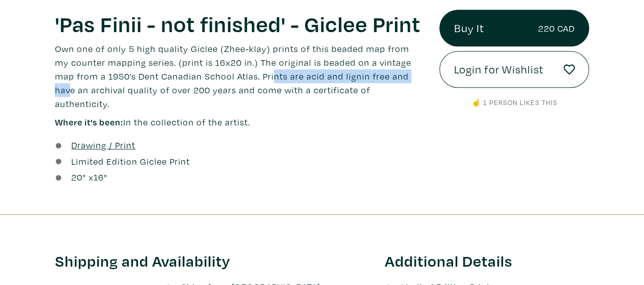  What do you see at coordinates (239, 122) in the screenshot?
I see `p: In the collection of the artist.` at bounding box center [239, 122].